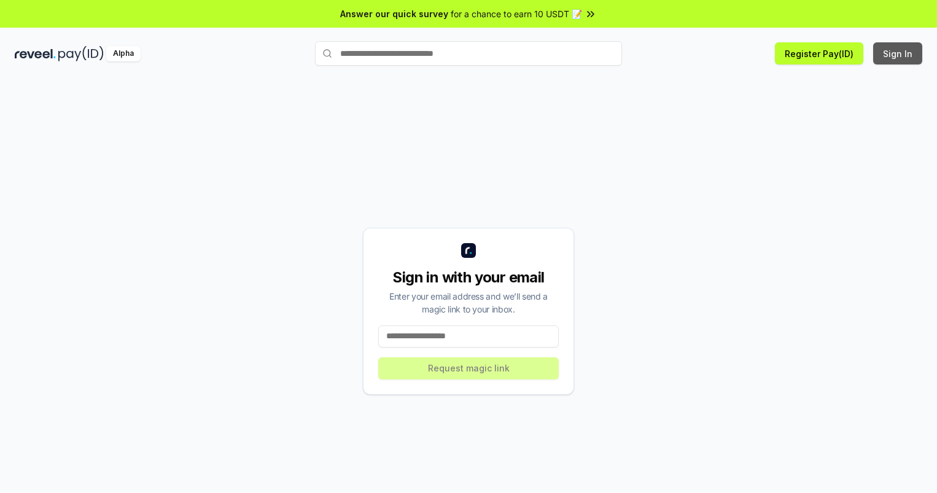 This screenshot has width=937, height=493. What do you see at coordinates (469, 278) in the screenshot?
I see `div: Sign in with your email` at bounding box center [469, 278].